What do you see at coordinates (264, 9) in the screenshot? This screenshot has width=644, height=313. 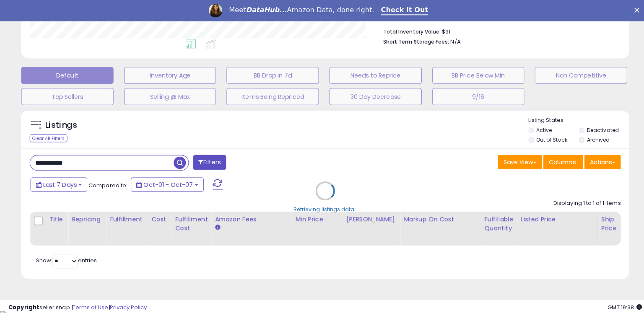 I see `i: DataHub...` at bounding box center [264, 9].